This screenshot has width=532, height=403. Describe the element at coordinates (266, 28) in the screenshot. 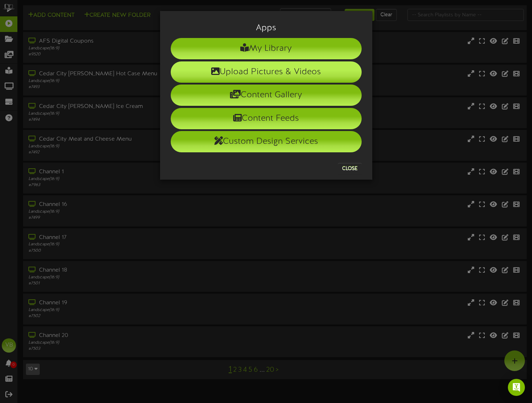

I see `h3: Apps` at that location.